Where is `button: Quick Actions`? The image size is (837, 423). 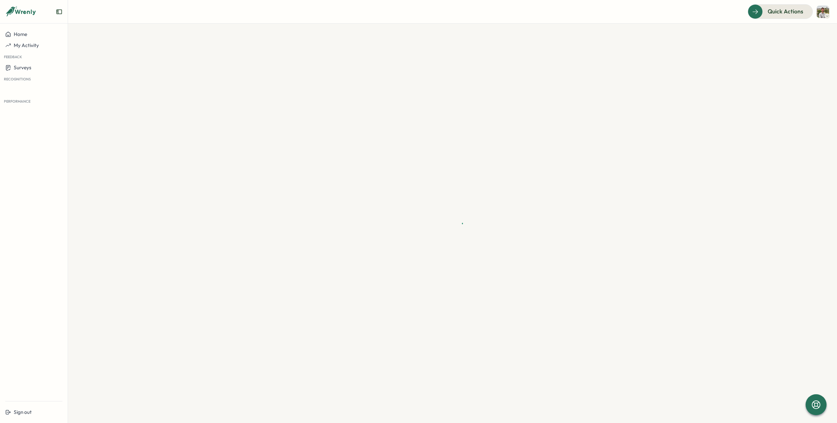
button: Quick Actions is located at coordinates (780, 11).